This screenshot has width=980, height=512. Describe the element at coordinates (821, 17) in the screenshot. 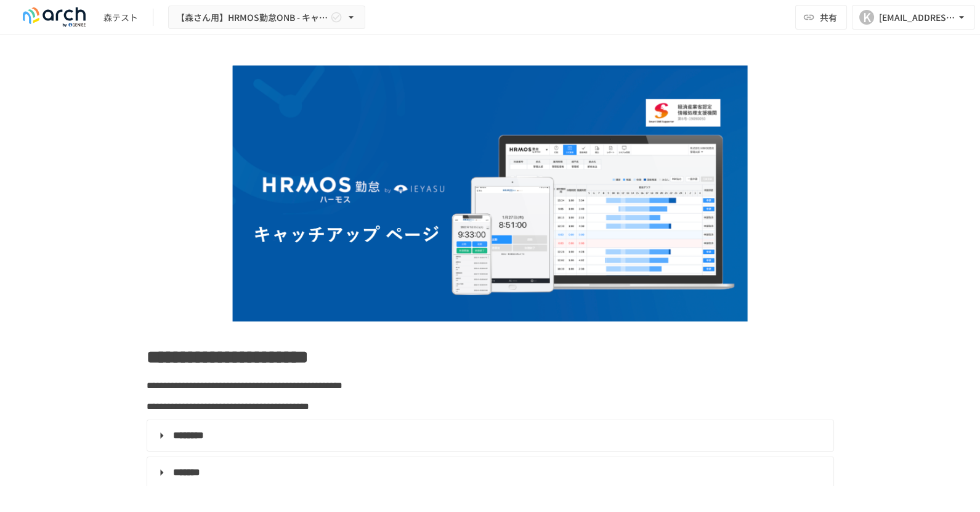

I see `button: 共有` at that location.